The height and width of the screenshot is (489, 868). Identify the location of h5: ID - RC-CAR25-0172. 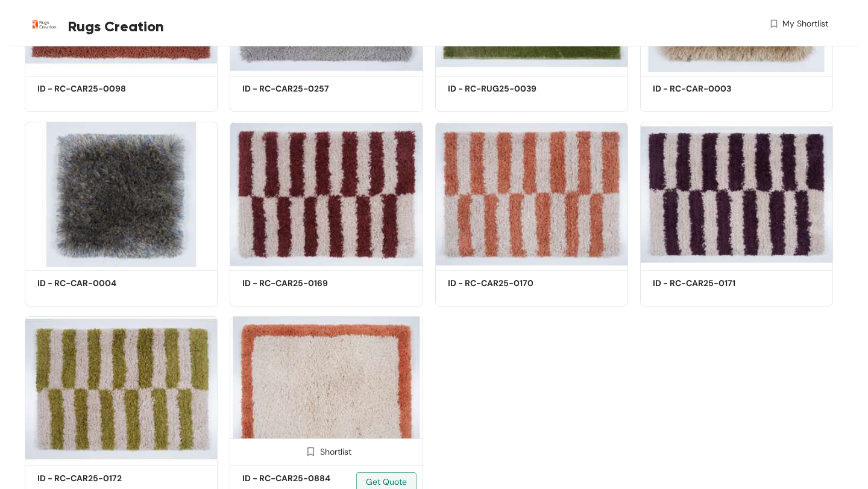
(88, 478).